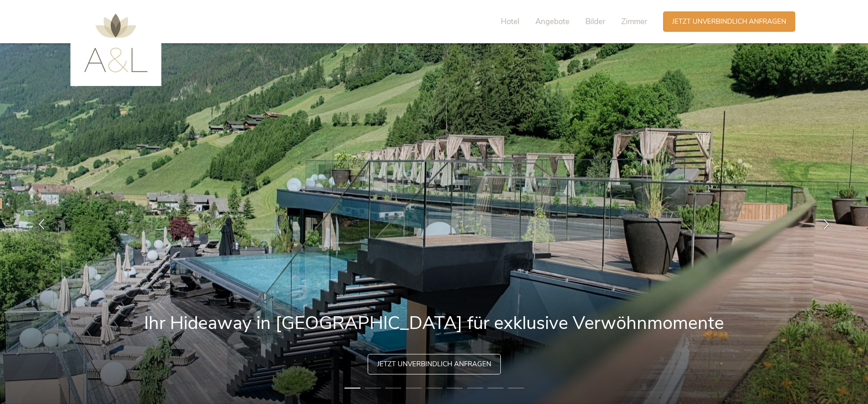 The height and width of the screenshot is (404, 868). Describe the element at coordinates (634, 21) in the screenshot. I see `span: Zimmer` at that location.